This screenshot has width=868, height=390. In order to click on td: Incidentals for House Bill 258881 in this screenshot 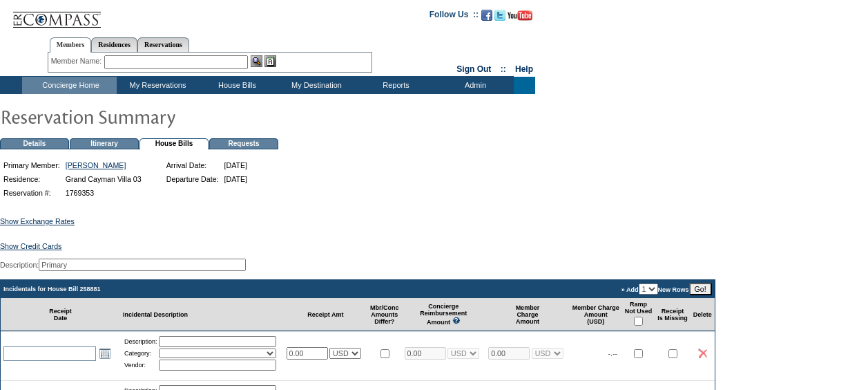, I will do `click(201, 289)`.